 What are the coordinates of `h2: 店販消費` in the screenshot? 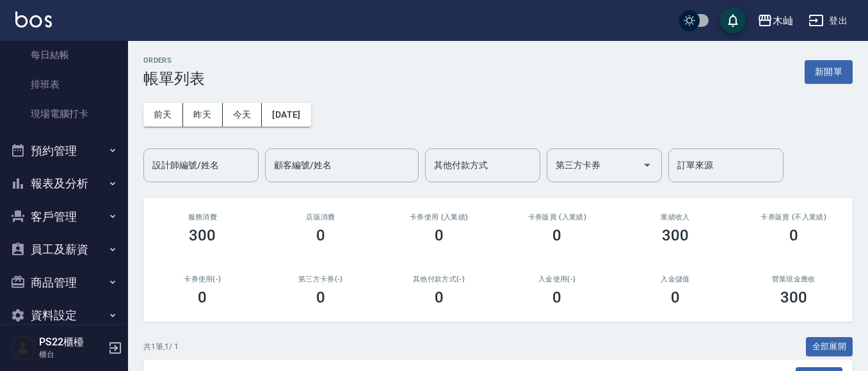 It's located at (321, 217).